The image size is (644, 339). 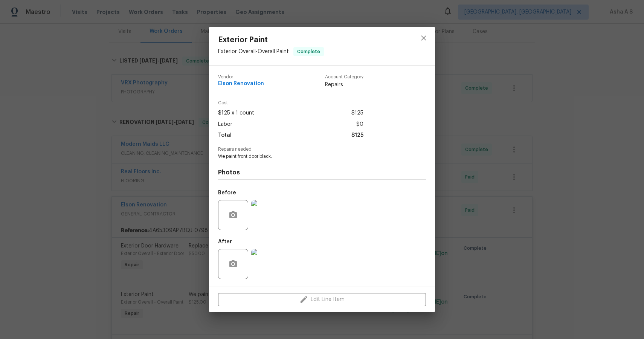 What do you see at coordinates (236, 113) in the screenshot?
I see `span: $125 x 1 count` at bounding box center [236, 113].